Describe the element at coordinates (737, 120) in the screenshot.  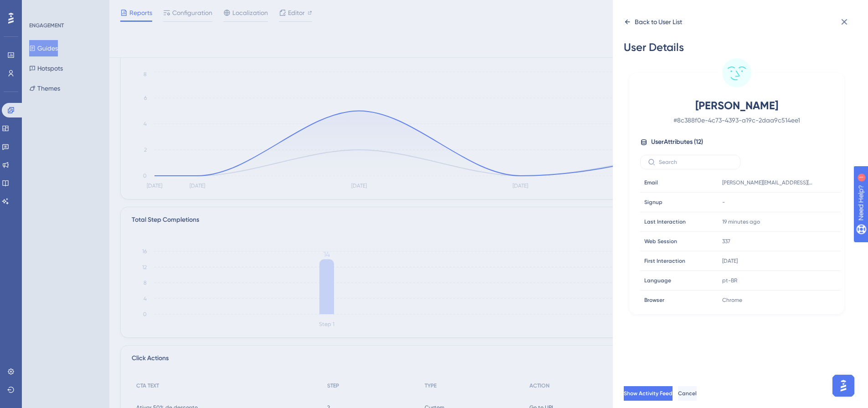
I see `span: # 8c388f0e-4c73-4393-a19c-2daa9c514ee1` at that location.